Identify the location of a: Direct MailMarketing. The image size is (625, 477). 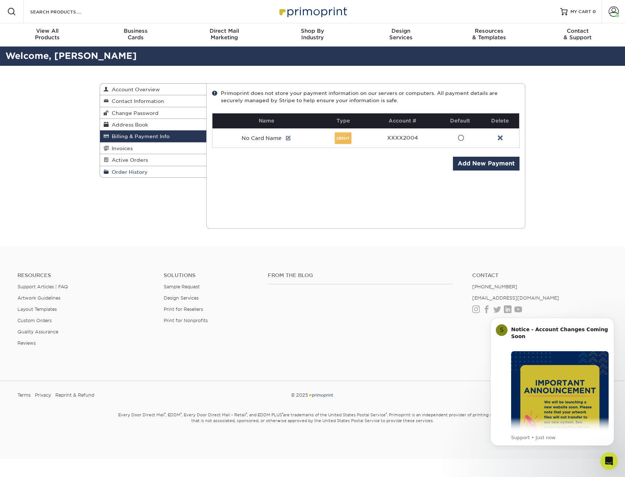
(224, 35).